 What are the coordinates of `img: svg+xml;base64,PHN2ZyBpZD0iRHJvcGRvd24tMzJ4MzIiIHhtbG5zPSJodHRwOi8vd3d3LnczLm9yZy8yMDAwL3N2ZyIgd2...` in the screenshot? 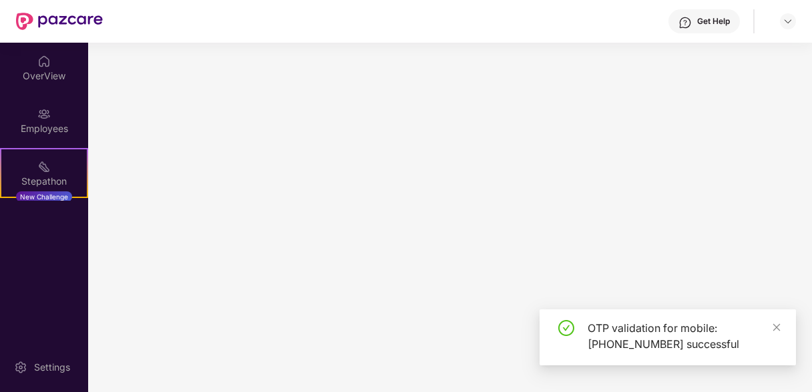 It's located at (788, 21).